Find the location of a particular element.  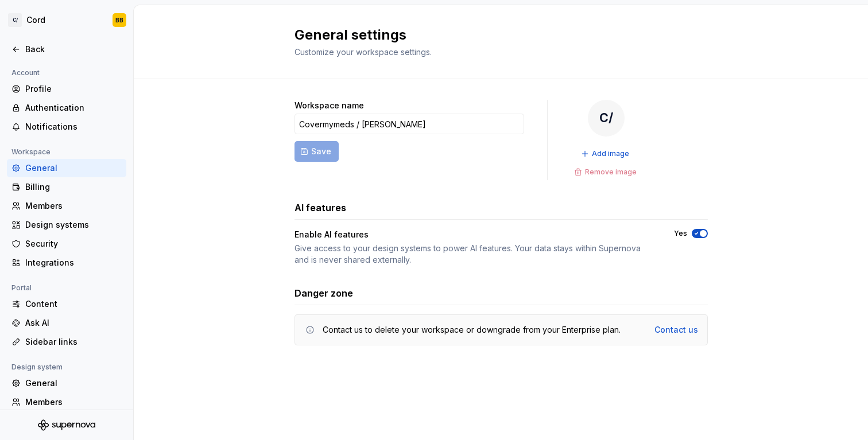

div: Contact us is located at coordinates (676, 330).